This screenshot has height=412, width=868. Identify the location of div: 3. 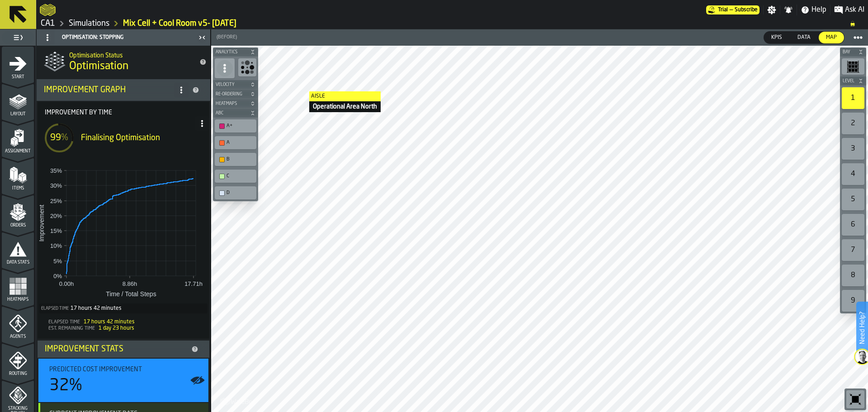
(853, 149).